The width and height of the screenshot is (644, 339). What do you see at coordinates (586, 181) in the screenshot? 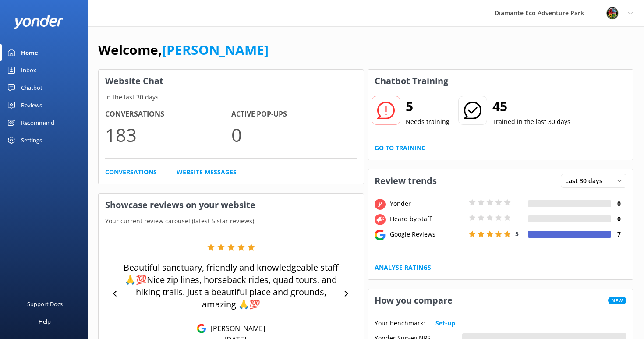
I see `span: Last 30 days` at bounding box center [586, 181].